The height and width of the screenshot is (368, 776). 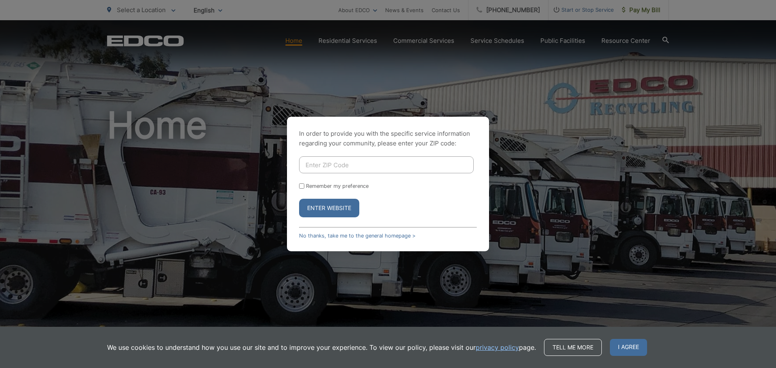 What do you see at coordinates (629, 348) in the screenshot?
I see `span: I agree` at bounding box center [629, 348].